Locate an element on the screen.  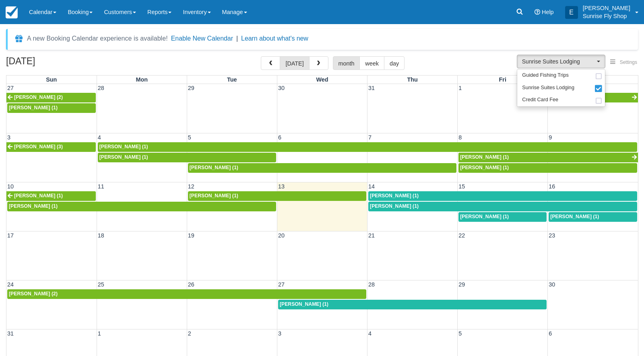
span: Mon is located at coordinates (142, 80).